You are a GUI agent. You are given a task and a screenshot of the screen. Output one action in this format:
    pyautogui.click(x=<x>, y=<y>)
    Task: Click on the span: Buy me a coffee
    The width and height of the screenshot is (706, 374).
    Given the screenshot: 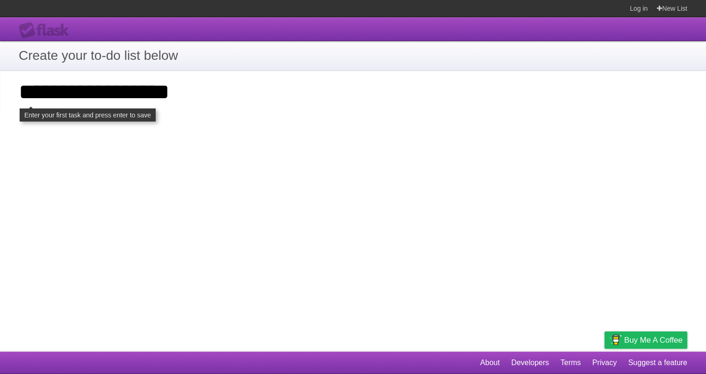 What is the action you would take?
    pyautogui.click(x=653, y=340)
    